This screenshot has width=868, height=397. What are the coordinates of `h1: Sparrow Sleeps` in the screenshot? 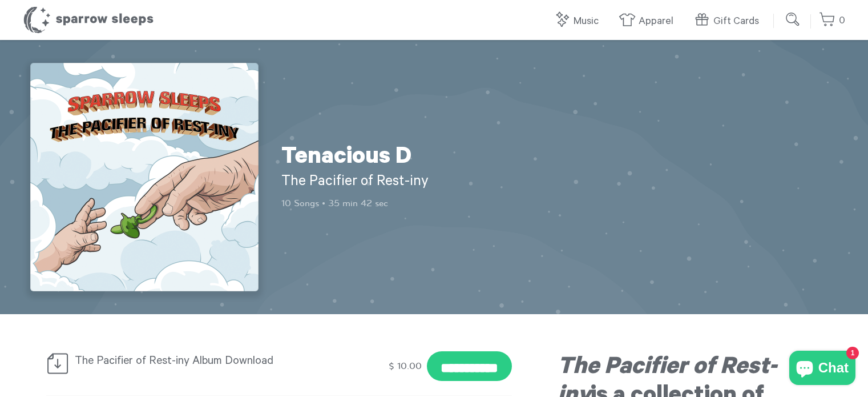 It's located at (88, 20).